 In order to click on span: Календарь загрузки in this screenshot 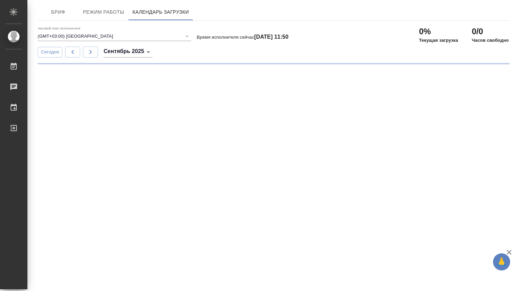, I will do `click(161, 12)`.